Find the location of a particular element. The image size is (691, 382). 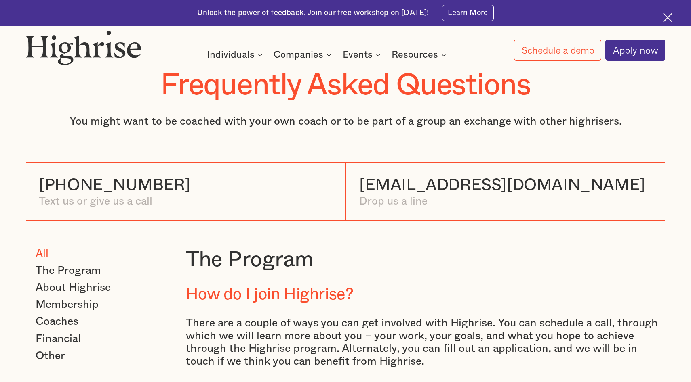

span: Coaches is located at coordinates (57, 322).